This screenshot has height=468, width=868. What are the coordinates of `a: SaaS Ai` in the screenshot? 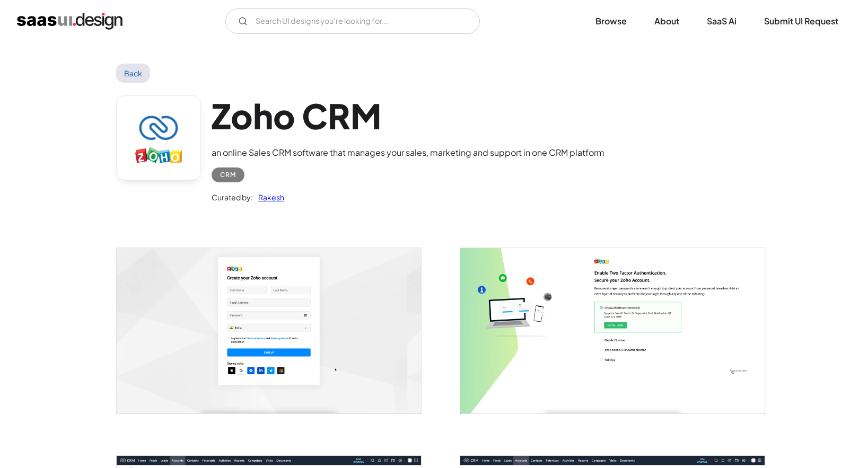 It's located at (721, 22).